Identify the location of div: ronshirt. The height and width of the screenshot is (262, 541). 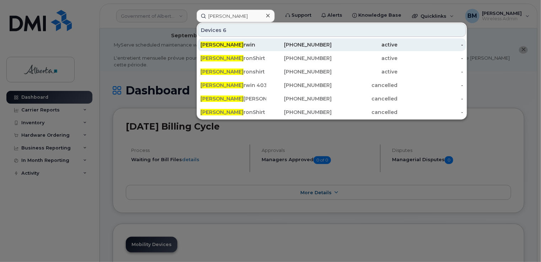
(233, 72).